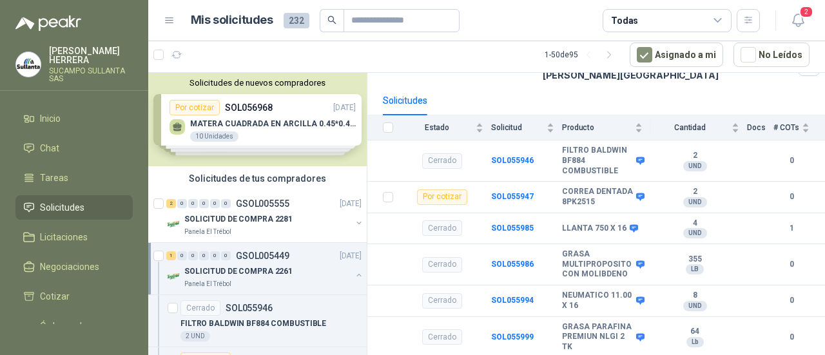 The height and width of the screenshot is (355, 825). Describe the element at coordinates (74, 178) in the screenshot. I see `a: Tareas` at that location.